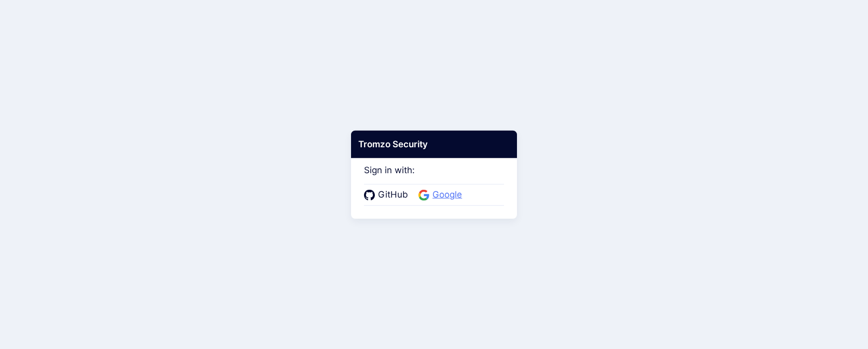 The height and width of the screenshot is (349, 868). I want to click on span: GitHub, so click(393, 195).